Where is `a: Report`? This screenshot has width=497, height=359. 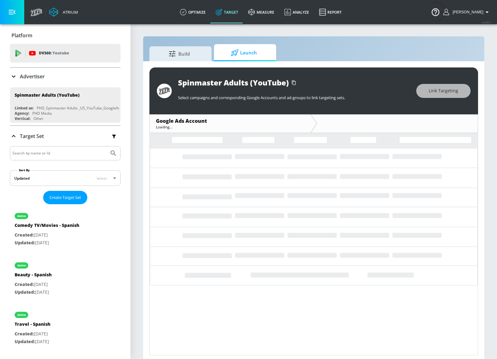
a: Report is located at coordinates (330, 12).